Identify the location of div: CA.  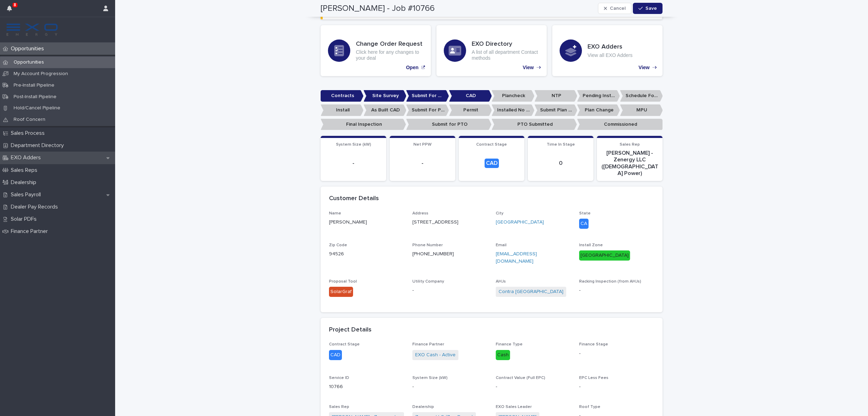
(583, 224).